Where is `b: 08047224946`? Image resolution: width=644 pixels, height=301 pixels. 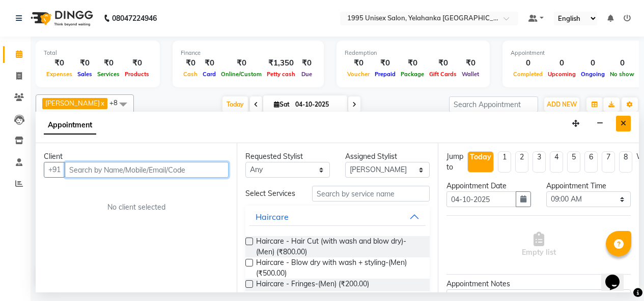 b: 08047224946 is located at coordinates (134, 18).